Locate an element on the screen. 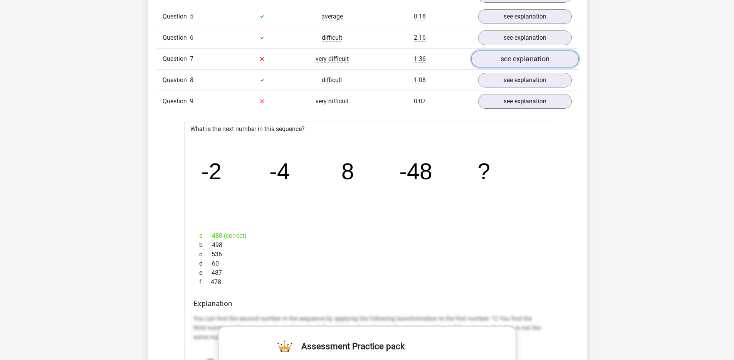  span: 6 is located at coordinates (192, 37).